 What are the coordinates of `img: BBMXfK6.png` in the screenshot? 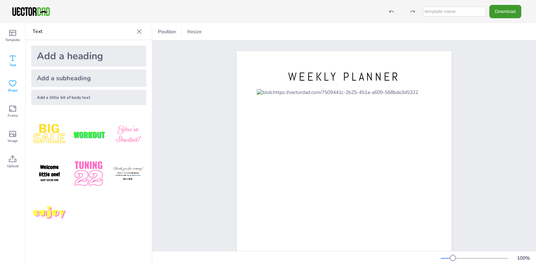 It's located at (128, 135).